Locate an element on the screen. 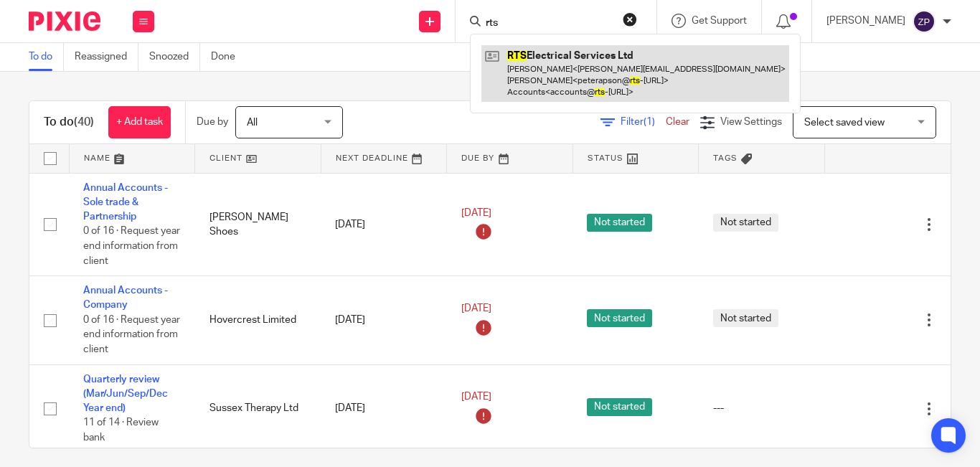  a: Clear is located at coordinates (677, 122).